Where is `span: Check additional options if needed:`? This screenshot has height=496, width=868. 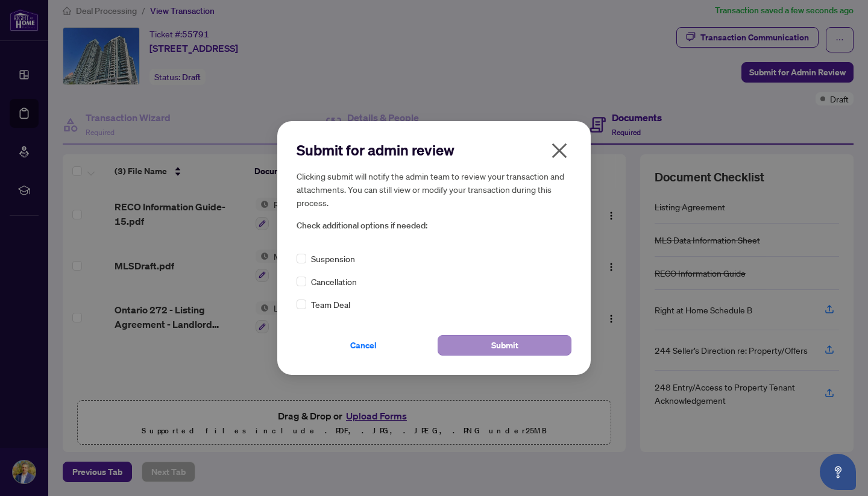
span: Check additional options if needed: is located at coordinates (434, 225).